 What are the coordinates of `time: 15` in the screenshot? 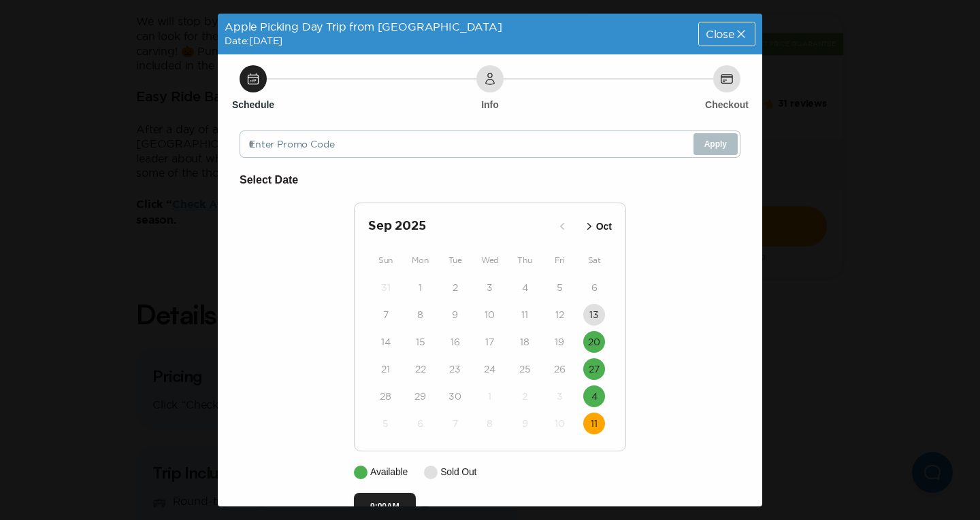 It's located at (421, 342).